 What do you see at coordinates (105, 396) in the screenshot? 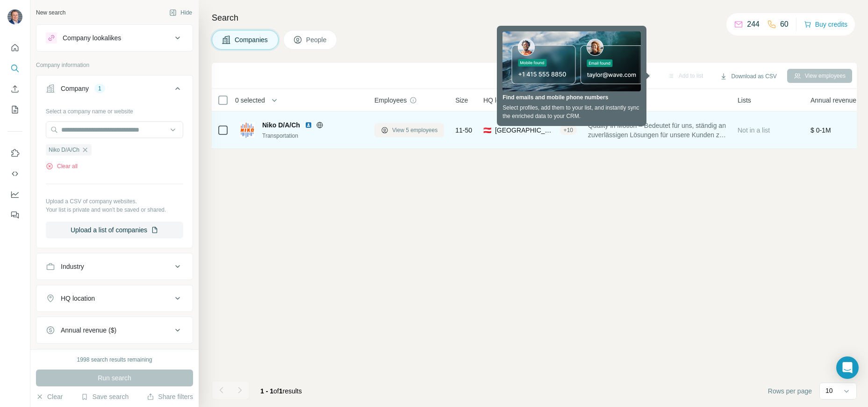
I see `button: Save search` at bounding box center [105, 396].